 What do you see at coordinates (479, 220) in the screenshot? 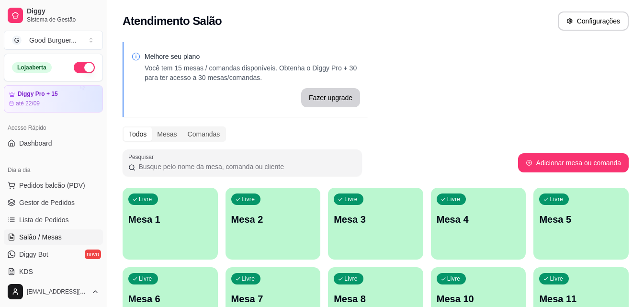
I see `p: Mesa 4` at bounding box center [479, 220].